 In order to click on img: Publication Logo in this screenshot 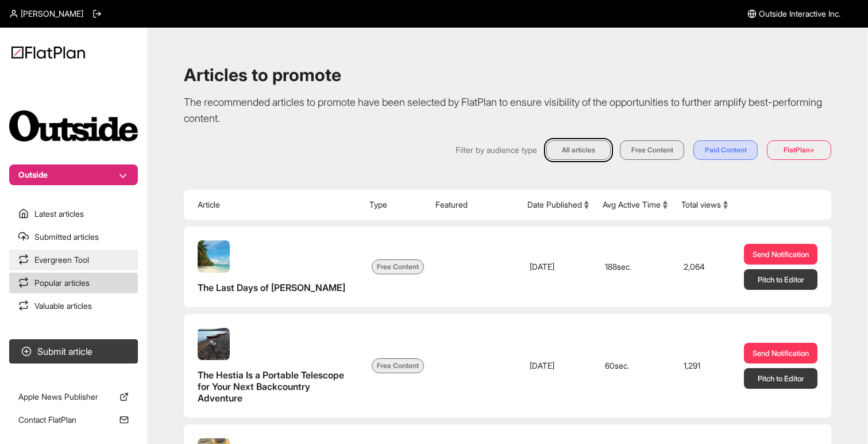, I will do `click(74, 126)`.